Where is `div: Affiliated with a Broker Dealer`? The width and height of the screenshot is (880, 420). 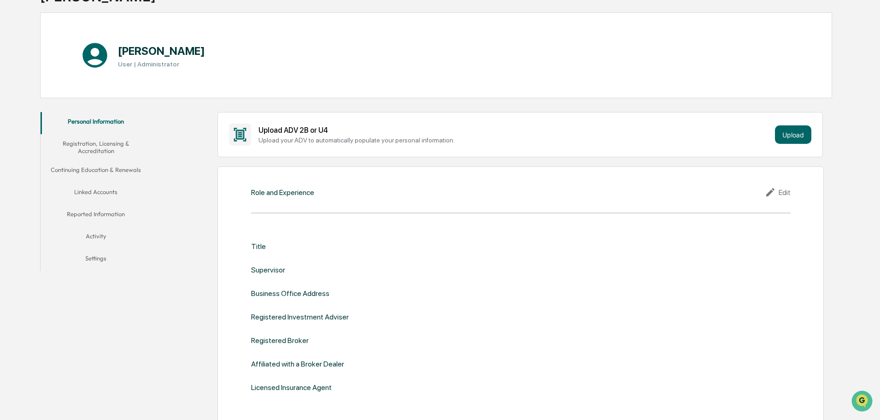 div: Affiliated with a Broker Dealer is located at coordinates (298, 363).